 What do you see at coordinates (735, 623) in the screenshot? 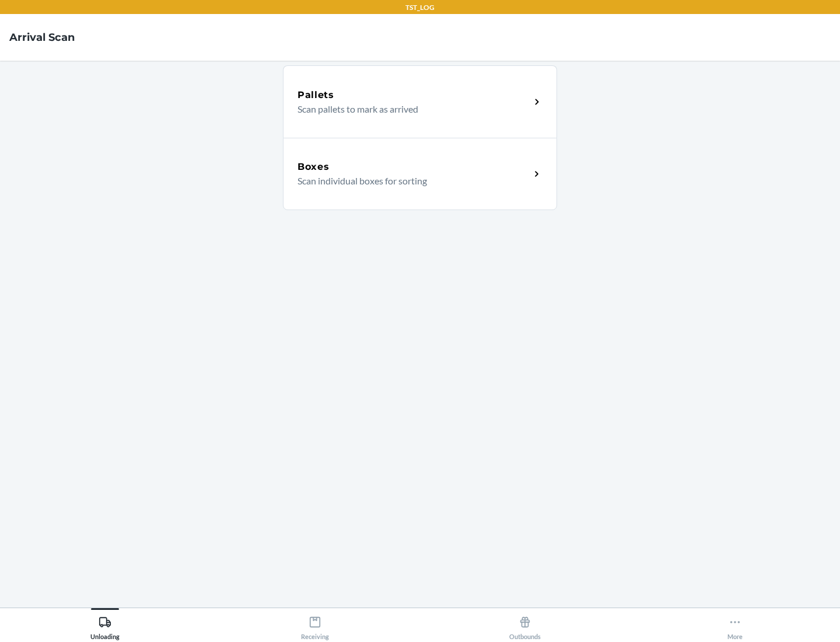
I see `button: More` at bounding box center [735, 623].